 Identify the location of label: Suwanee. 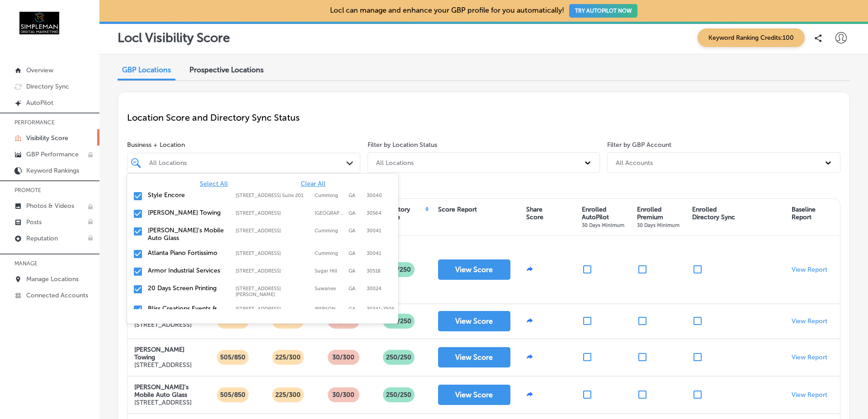
(329, 291).